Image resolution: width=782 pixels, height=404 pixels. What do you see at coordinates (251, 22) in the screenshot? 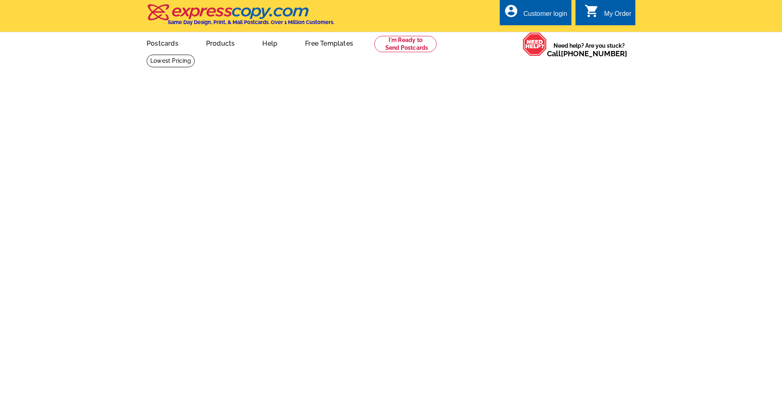
I see `h4: Same Day Design, Print, & Mail Postcards. Over 1 Million Customers.` at bounding box center [251, 22].